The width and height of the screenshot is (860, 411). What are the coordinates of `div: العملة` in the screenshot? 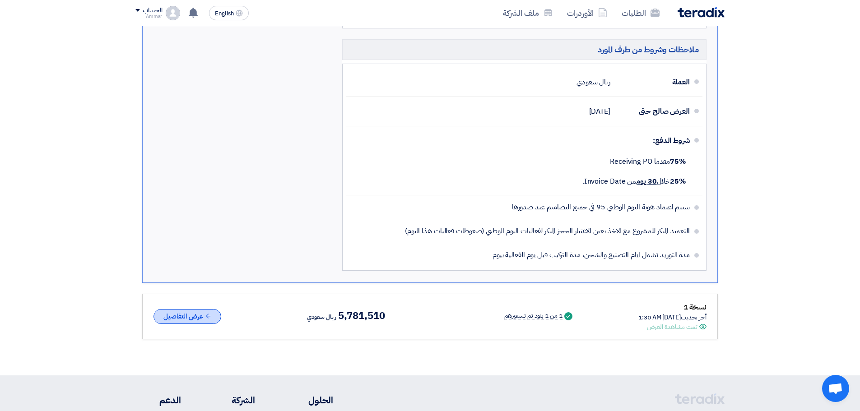 It's located at (654, 82).